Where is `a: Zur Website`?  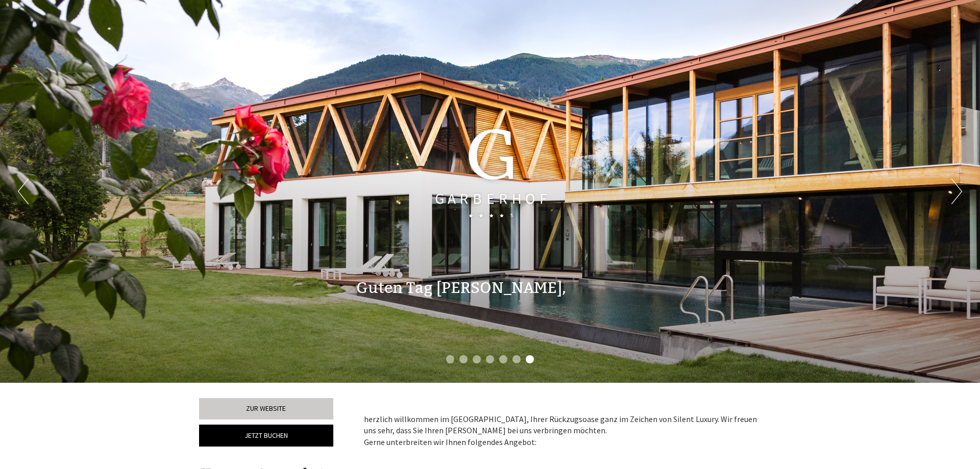 a: Zur Website is located at coordinates (266, 409).